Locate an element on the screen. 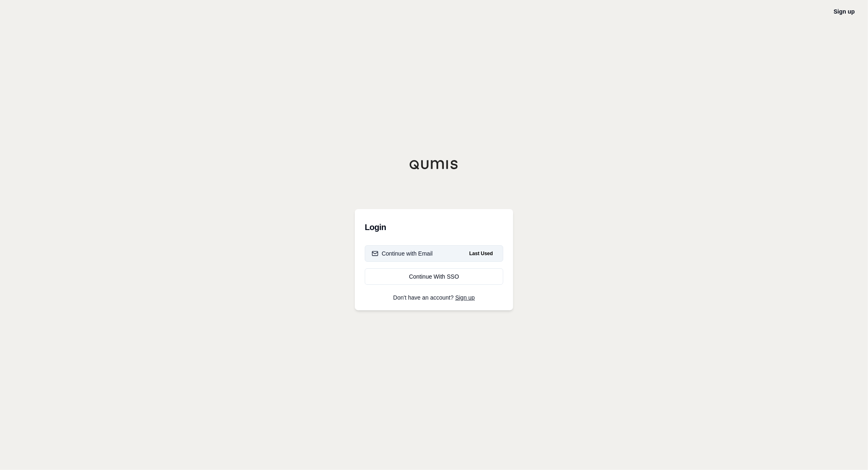 Image resolution: width=868 pixels, height=470 pixels. button: Continue with EmailLast Used is located at coordinates (434, 254).